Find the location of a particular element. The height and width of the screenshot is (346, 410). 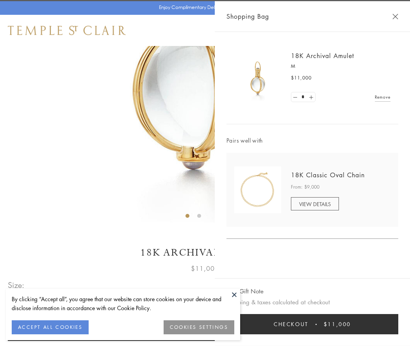

span: Pairs well with is located at coordinates (312, 140).